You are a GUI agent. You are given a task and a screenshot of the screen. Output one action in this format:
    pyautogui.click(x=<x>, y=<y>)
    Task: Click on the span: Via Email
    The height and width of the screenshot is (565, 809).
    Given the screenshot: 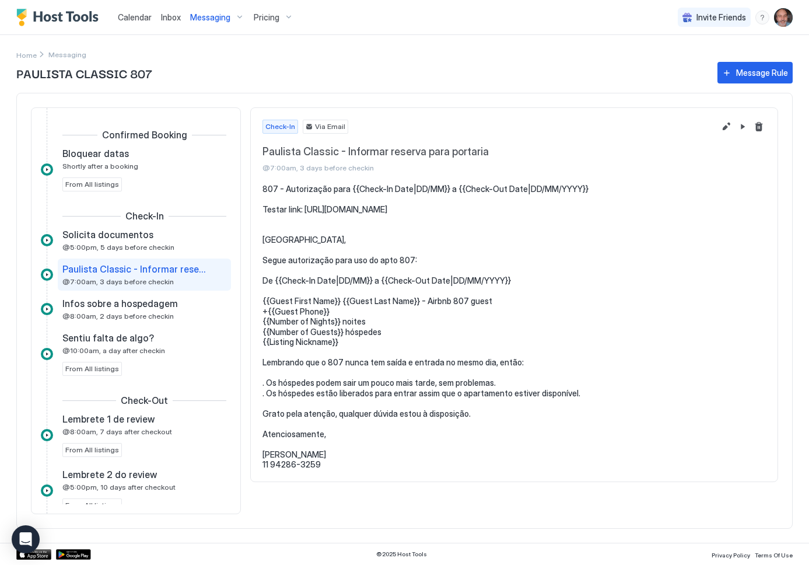 What is the action you would take?
    pyautogui.click(x=330, y=127)
    